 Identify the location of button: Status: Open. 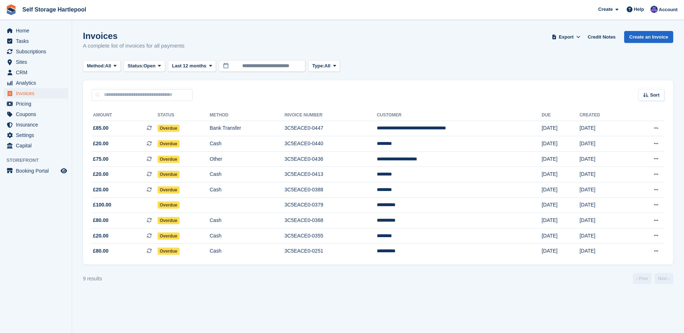
(144, 66).